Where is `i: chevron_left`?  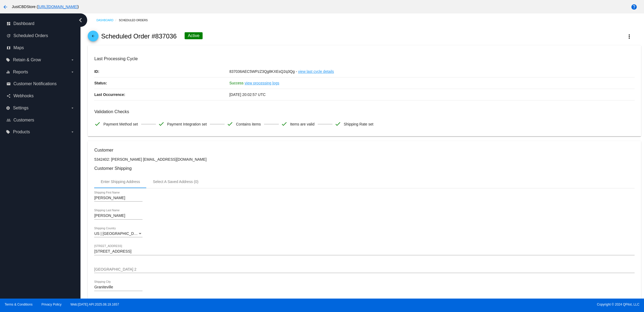 i: chevron_left is located at coordinates (81, 20).